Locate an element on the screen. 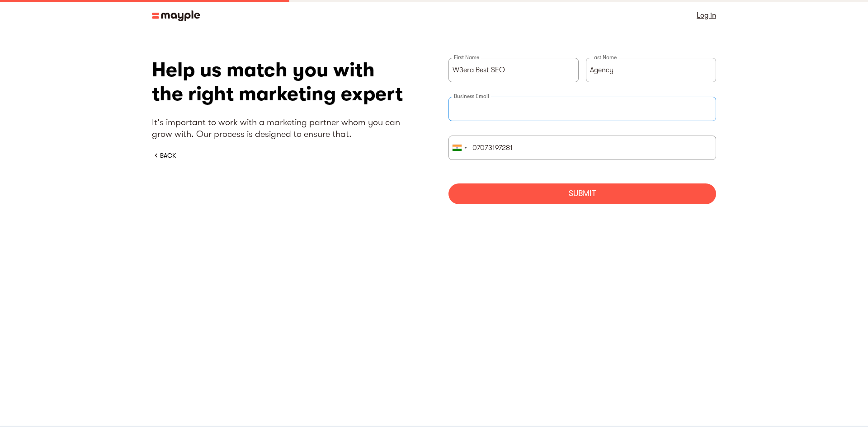 The image size is (868, 427). input: Phone Number is located at coordinates (583, 148).